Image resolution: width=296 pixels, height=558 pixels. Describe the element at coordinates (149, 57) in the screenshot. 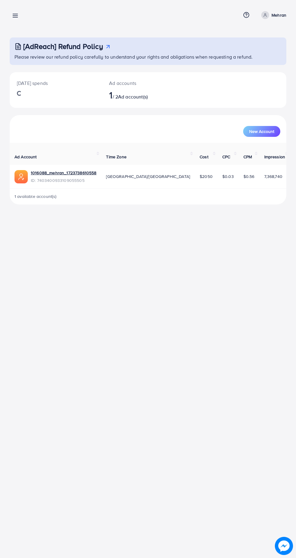

I see `p: Please review our refund policy carefully to understand your rights and obligations when requesti...` at that location.